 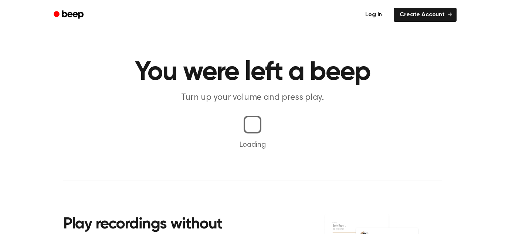 What do you see at coordinates (373, 15) in the screenshot?
I see `a: Log in` at bounding box center [373, 15].